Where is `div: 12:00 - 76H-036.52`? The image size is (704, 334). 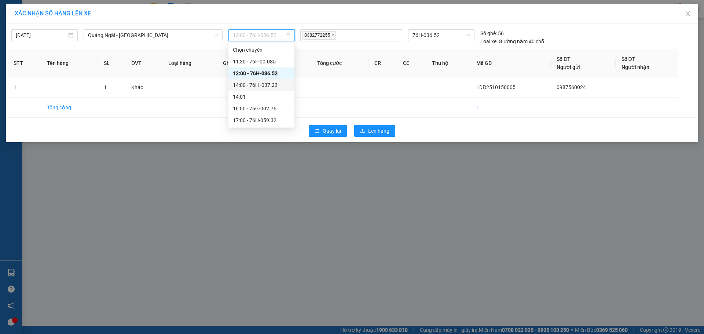 div: 12:00 - 76H-036.52 is located at coordinates (262, 73).